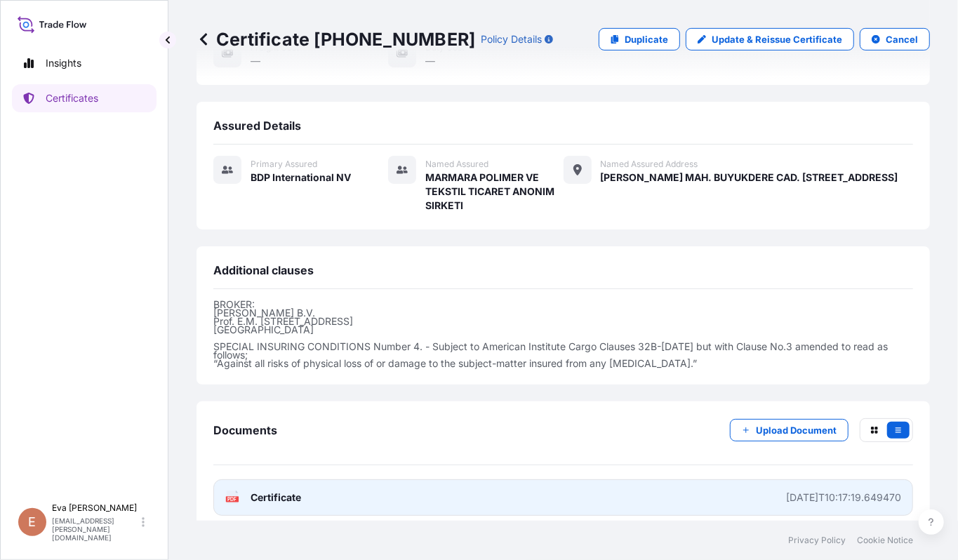  What do you see at coordinates (245, 430) in the screenshot?
I see `span: Documents` at bounding box center [245, 430].